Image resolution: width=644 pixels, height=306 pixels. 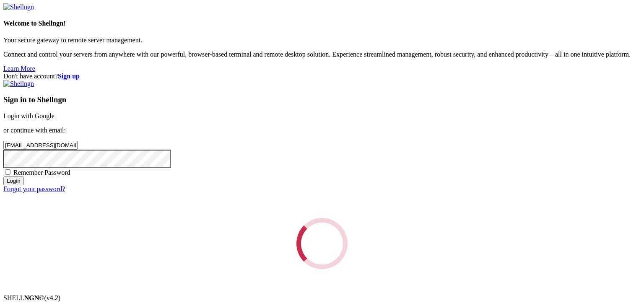 What do you see at coordinates (19, 69) in the screenshot?
I see `a: Learn More` at bounding box center [19, 69].